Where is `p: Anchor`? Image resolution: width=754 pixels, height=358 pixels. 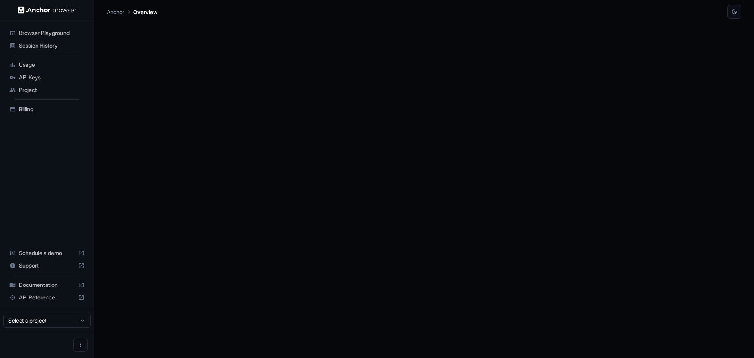
p: Anchor is located at coordinates (115, 12).